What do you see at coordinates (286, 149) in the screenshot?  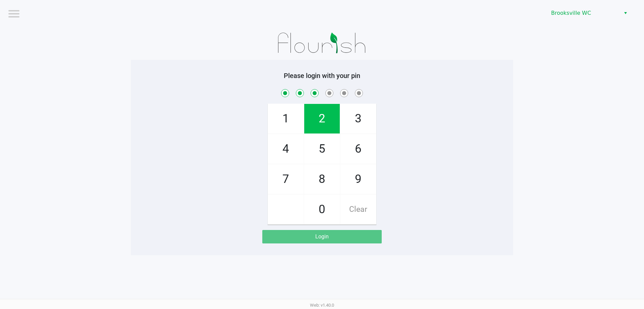 I see `span: 4` at bounding box center [286, 149].